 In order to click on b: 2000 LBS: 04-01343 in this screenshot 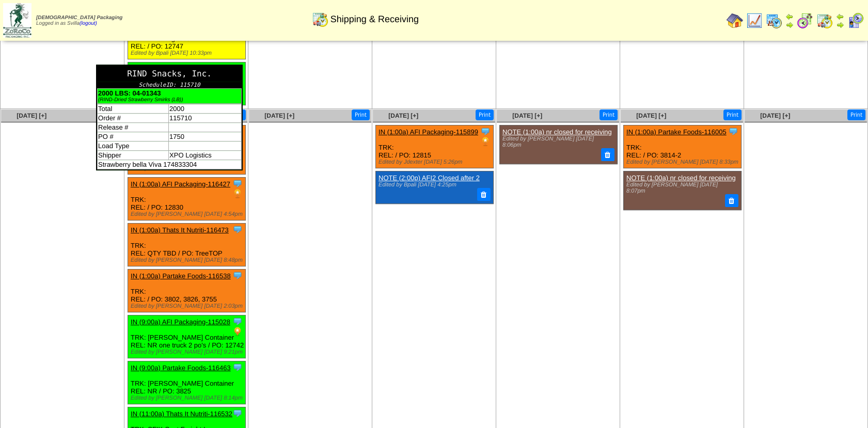, I will do `click(129, 93)`.